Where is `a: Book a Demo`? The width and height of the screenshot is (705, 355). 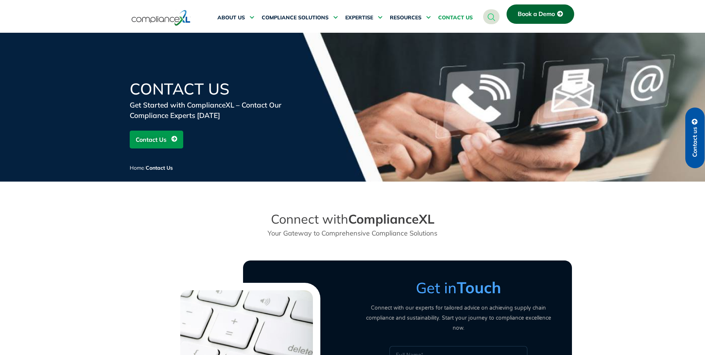 a: Book a Demo is located at coordinates (541, 14).